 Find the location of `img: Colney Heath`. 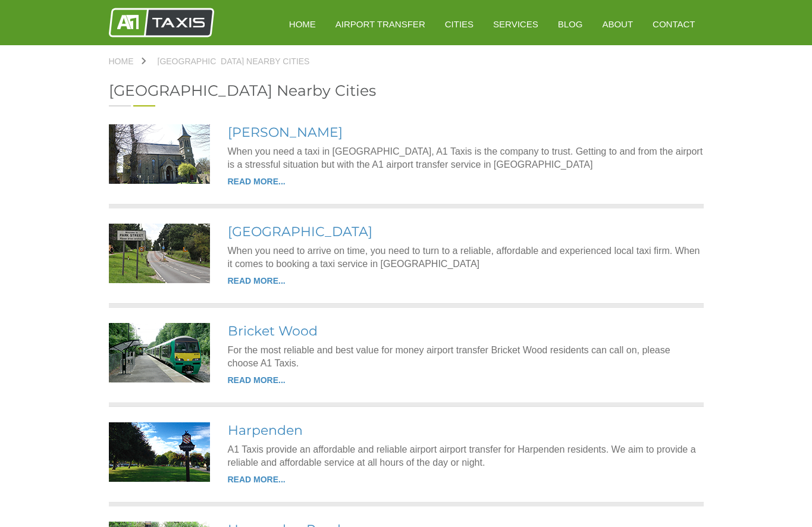

img: Colney Heath is located at coordinates (159, 154).